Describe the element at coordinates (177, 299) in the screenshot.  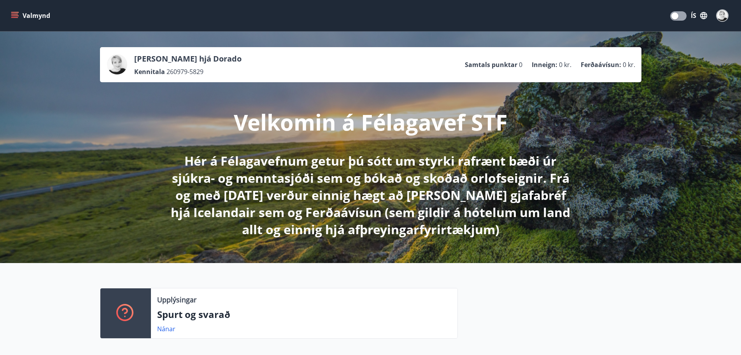
I see `p: Upplýsingar` at that location.